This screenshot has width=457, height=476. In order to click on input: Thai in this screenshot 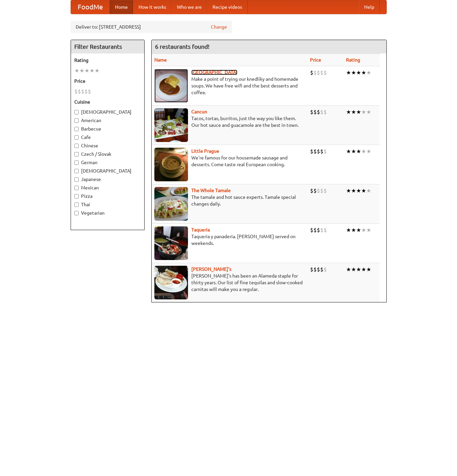, I will do `click(76, 204)`.